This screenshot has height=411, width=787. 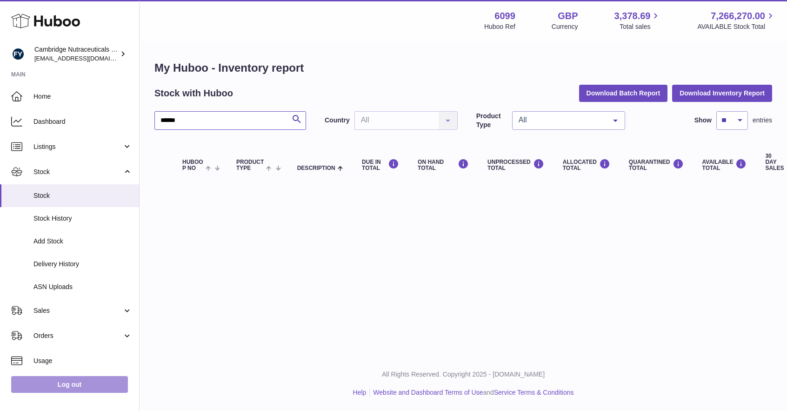 What do you see at coordinates (83, 121) in the screenshot?
I see `span: Dashboard` at bounding box center [83, 121].